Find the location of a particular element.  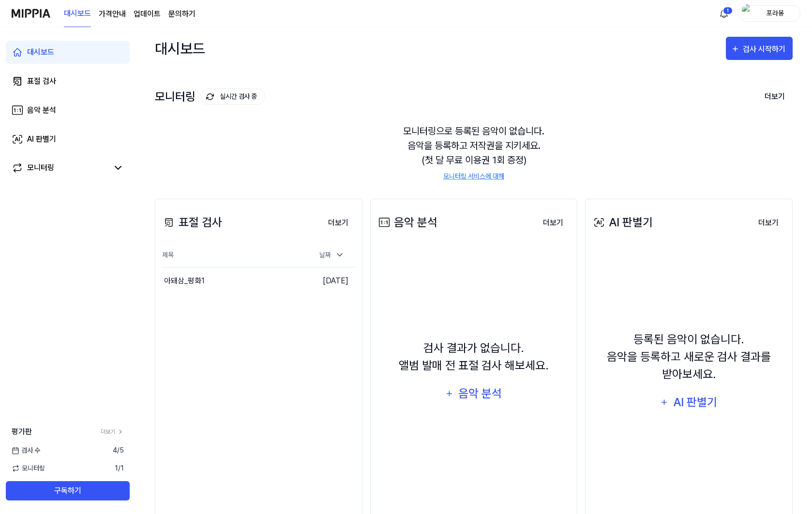

a: 문의하기 is located at coordinates (182, 14).